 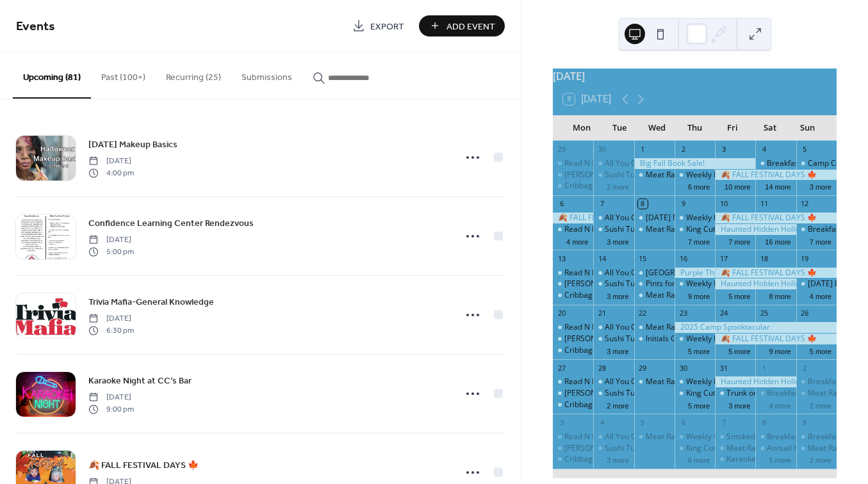 What do you see at coordinates (642, 258) in the screenshot?
I see `div: 15` at bounding box center [642, 258].